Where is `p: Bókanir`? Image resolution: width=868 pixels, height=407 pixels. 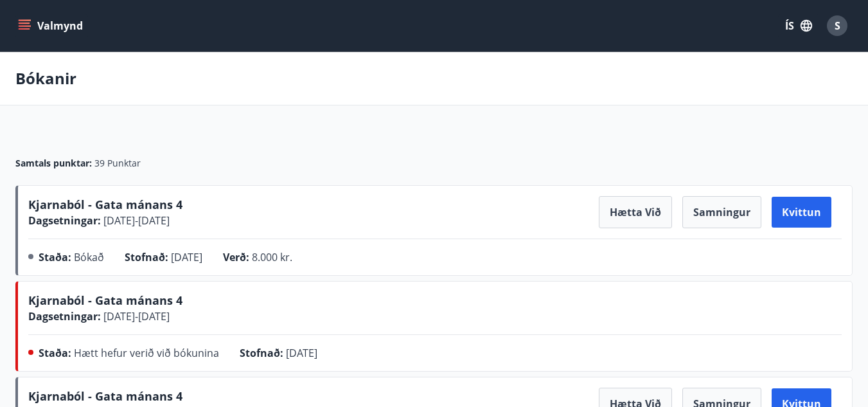 p: Bókanir is located at coordinates (46, 78).